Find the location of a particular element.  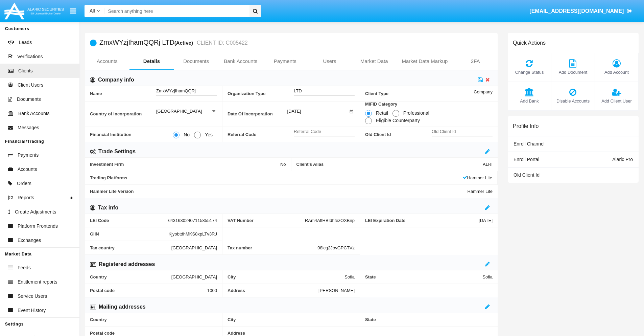

span: Name is located at coordinates (123, 93).